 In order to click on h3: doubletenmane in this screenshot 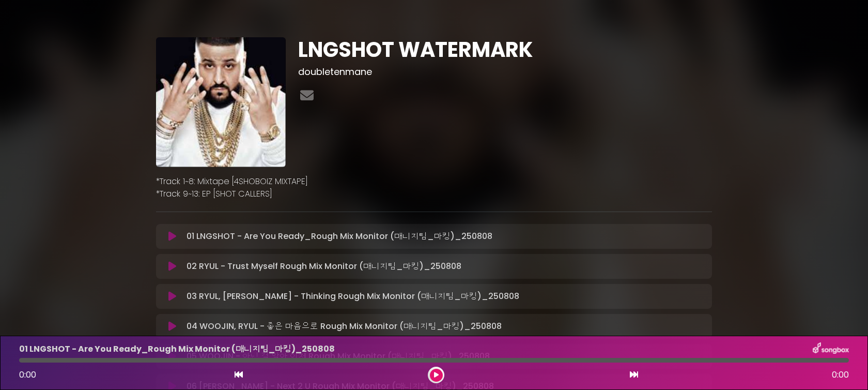, I will do `click(505, 72)`.